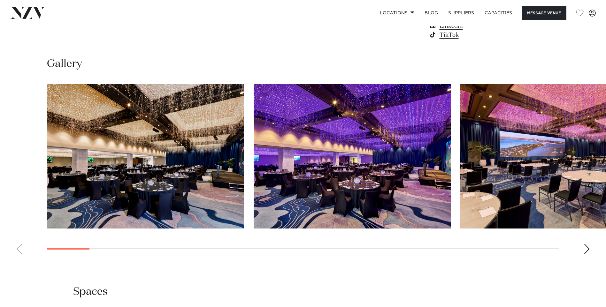 The image size is (606, 307). I want to click on a: LinkedIn, so click(481, 26).